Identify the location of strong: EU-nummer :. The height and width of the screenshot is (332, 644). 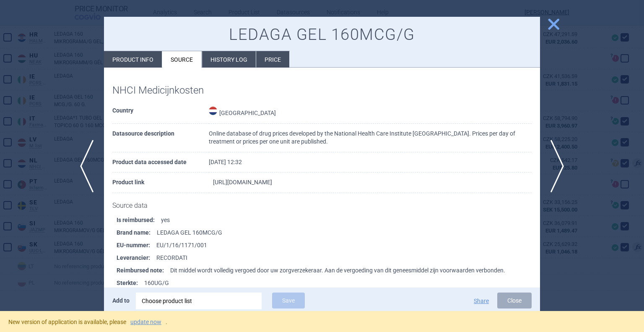
(136, 245).